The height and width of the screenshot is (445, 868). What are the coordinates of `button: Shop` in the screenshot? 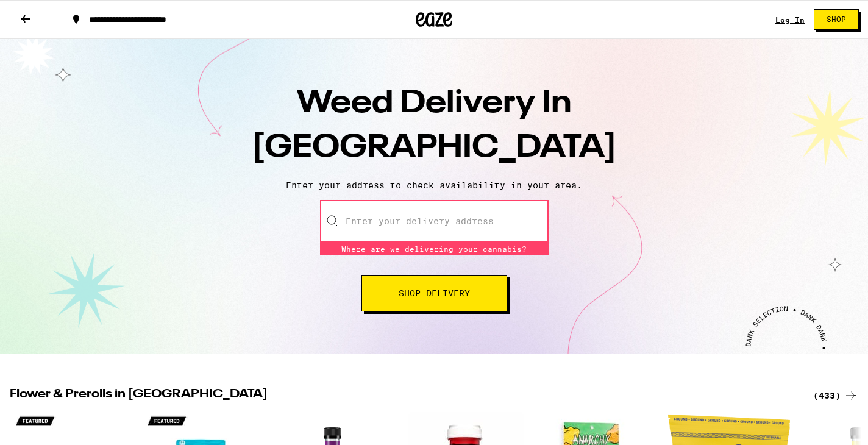 It's located at (836, 20).